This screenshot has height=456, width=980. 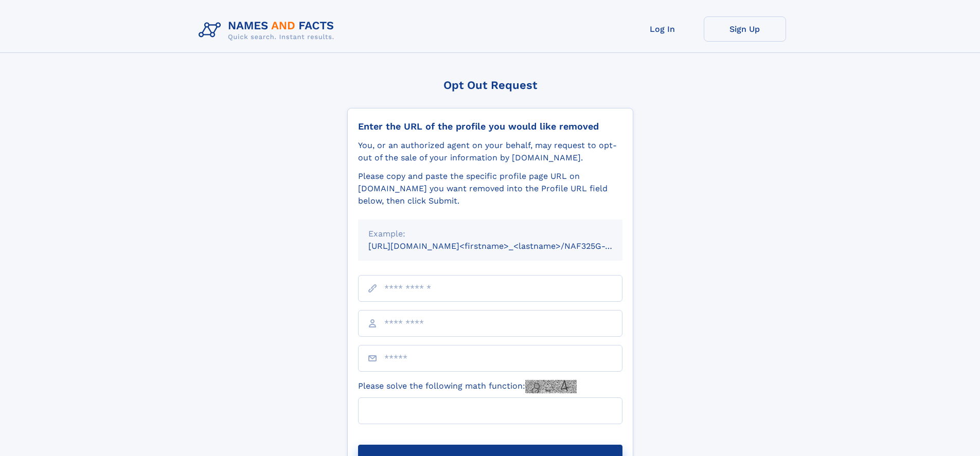 What do you see at coordinates (663, 29) in the screenshot?
I see `a: Log In` at bounding box center [663, 29].